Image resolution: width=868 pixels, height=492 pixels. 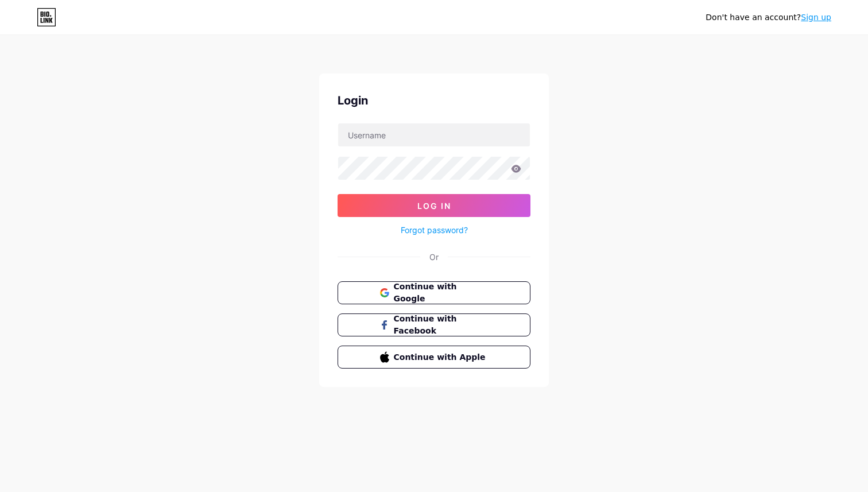 What do you see at coordinates (434, 325) in the screenshot?
I see `a: Continue with Facebook` at bounding box center [434, 325].